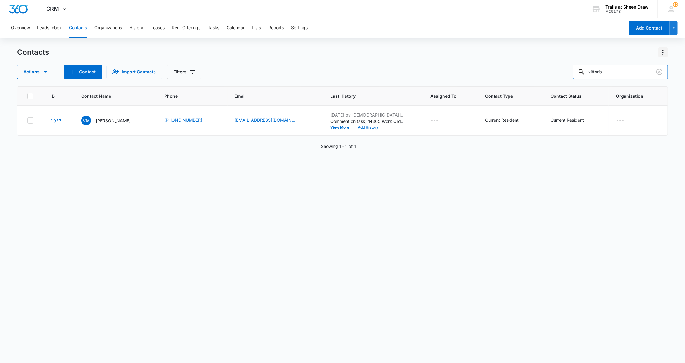 The height and width of the screenshot is (363, 685). I want to click on span: Contact Type, so click(506, 96).